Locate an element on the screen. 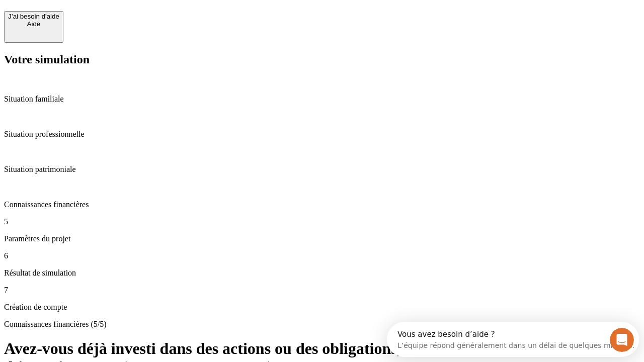  h2: Votre simulation is located at coordinates (322, 60).